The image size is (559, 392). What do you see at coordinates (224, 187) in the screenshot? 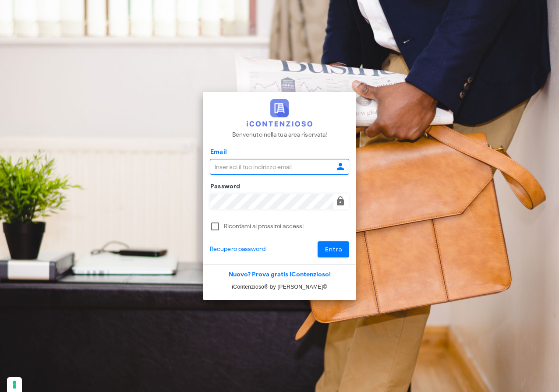
I see `label: Password` at bounding box center [224, 187].